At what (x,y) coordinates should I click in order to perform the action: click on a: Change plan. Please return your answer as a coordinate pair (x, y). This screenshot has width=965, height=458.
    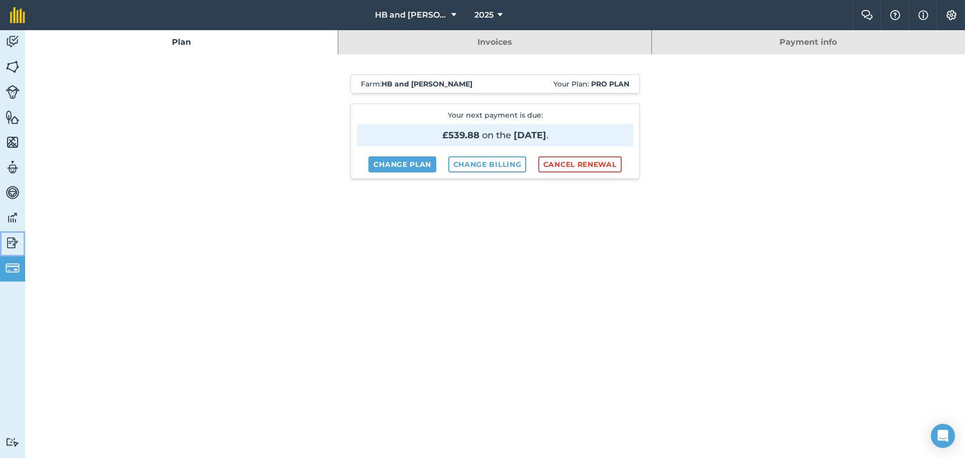
    Looking at the image, I should click on (402, 164).